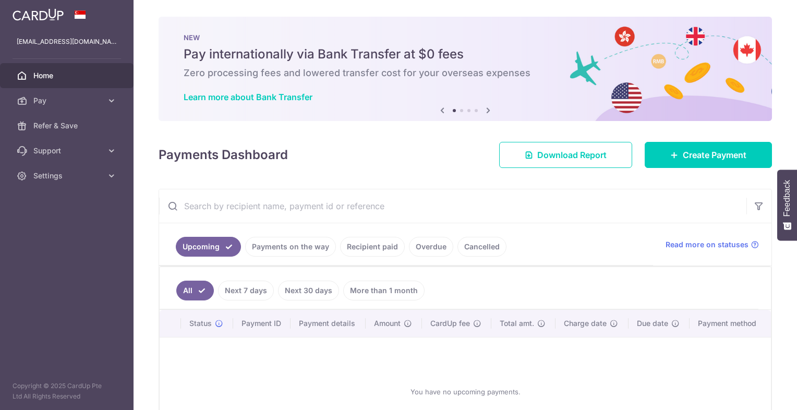 Image resolution: width=797 pixels, height=410 pixels. What do you see at coordinates (384, 290) in the screenshot?
I see `a: More than 1 month` at bounding box center [384, 290].